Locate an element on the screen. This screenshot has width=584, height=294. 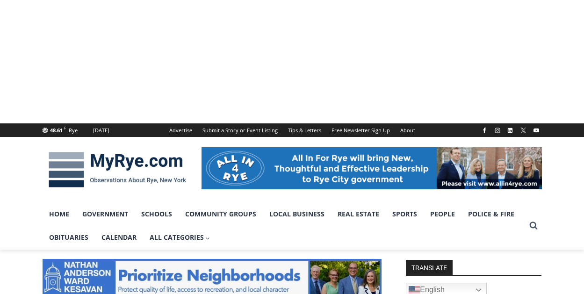
a: Obituaries is located at coordinates (69, 238).